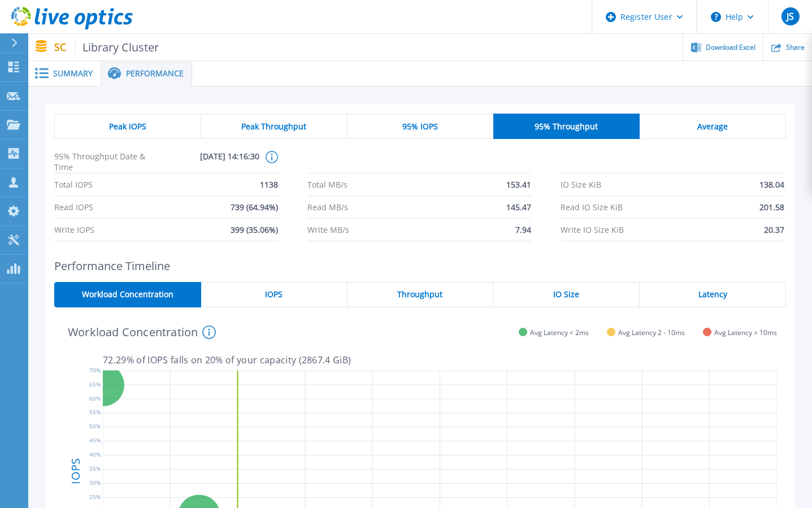 This screenshot has width=812, height=508. I want to click on p: SC, so click(107, 47).